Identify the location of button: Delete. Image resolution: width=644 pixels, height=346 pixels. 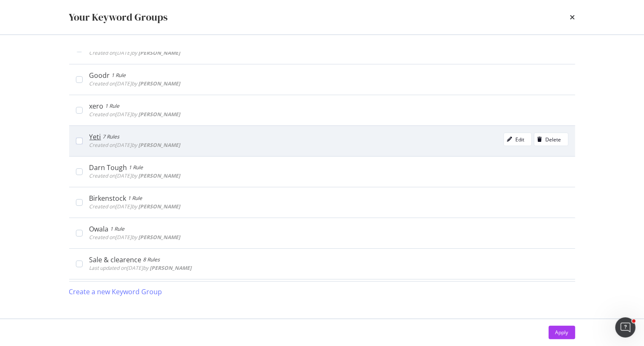
(551, 139).